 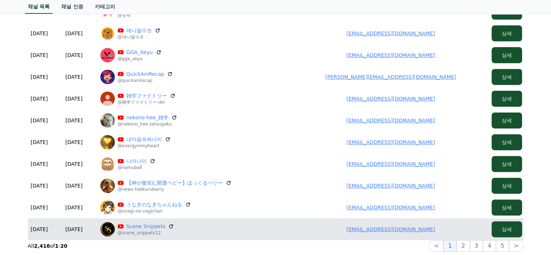 I want to click on a: Scene Snippets, so click(x=146, y=226).